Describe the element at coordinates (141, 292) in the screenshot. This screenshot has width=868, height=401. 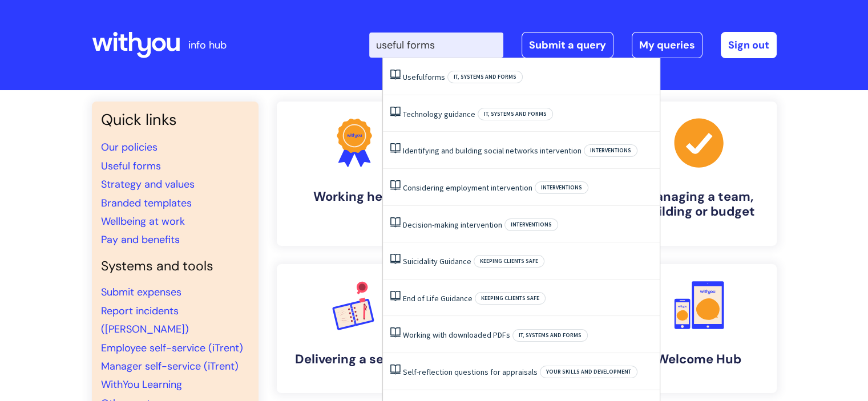
I see `a: Submit expenses` at that location.